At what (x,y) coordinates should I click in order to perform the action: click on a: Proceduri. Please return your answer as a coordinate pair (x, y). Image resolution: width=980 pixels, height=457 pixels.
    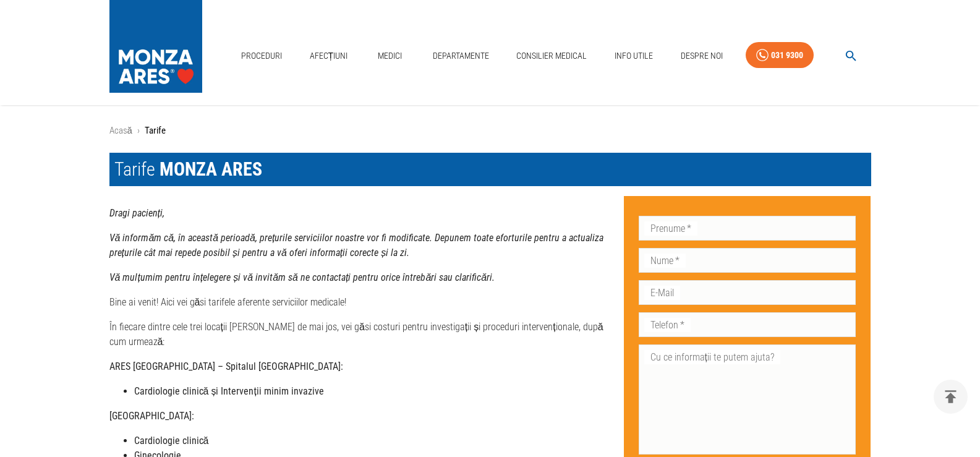
    Looking at the image, I should click on (261, 55).